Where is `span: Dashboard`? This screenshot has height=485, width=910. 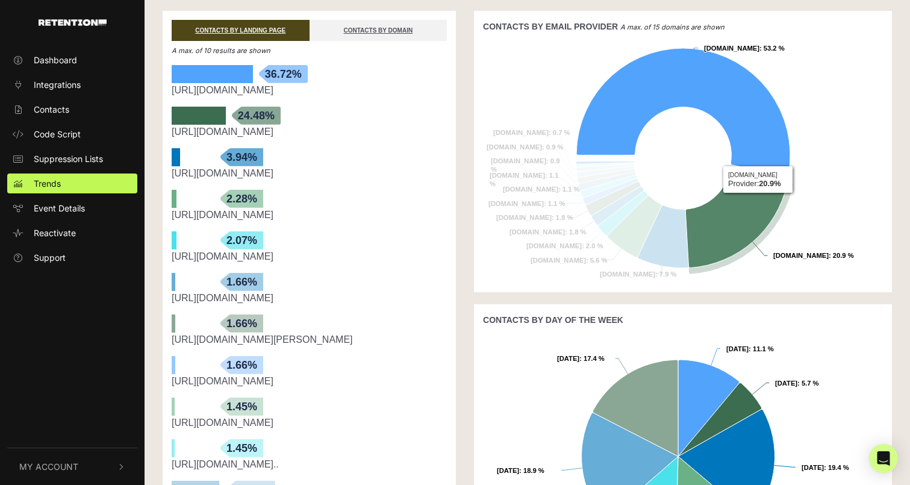
span: Dashboard is located at coordinates (55, 60).